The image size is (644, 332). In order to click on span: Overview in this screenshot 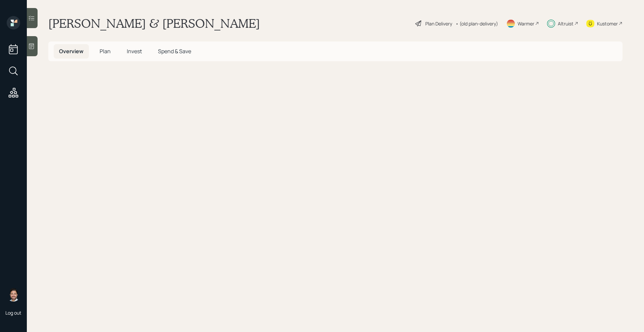, I will do `click(71, 51)`.